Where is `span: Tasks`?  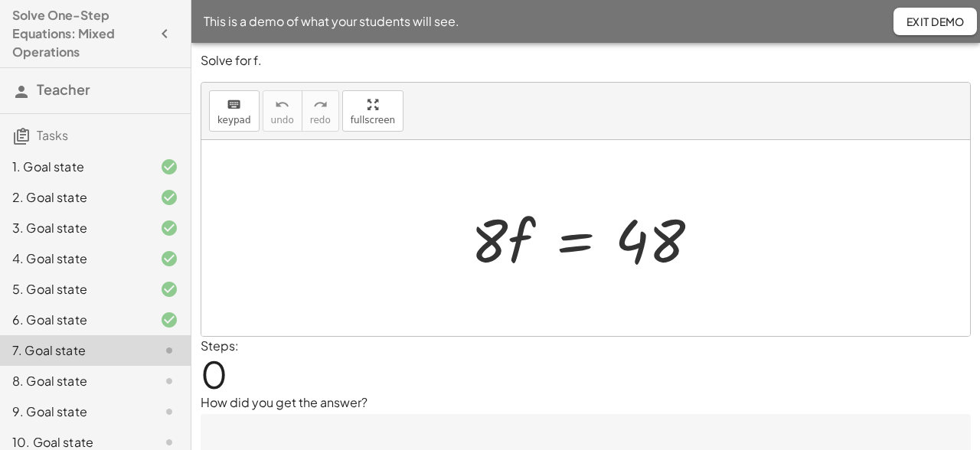 span: Tasks is located at coordinates (52, 135).